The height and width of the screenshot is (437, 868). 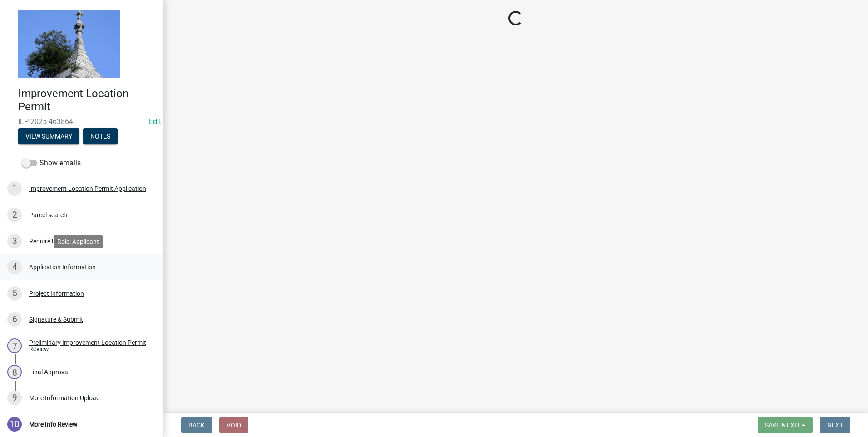 I want to click on span: ILP-2025-463864, so click(x=82, y=121).